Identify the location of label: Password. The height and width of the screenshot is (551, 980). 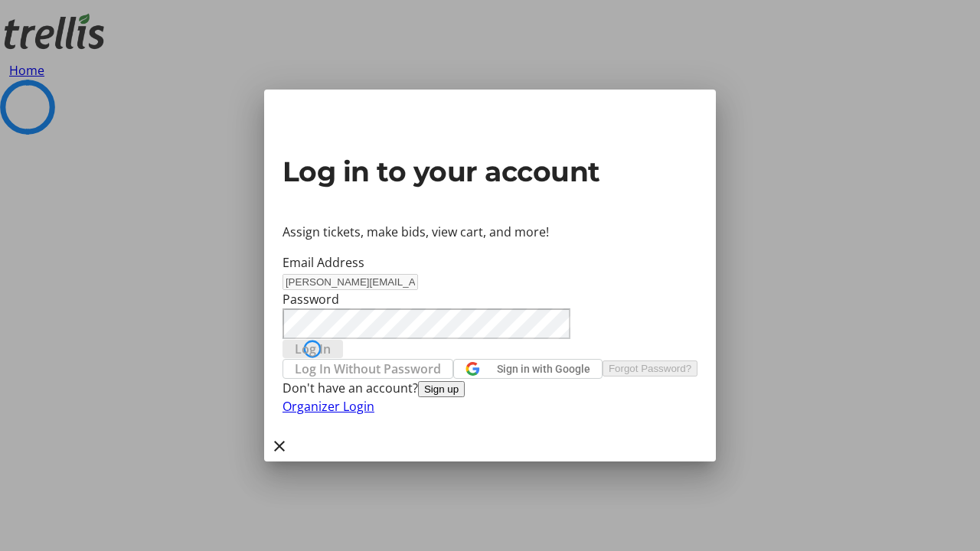
(311, 299).